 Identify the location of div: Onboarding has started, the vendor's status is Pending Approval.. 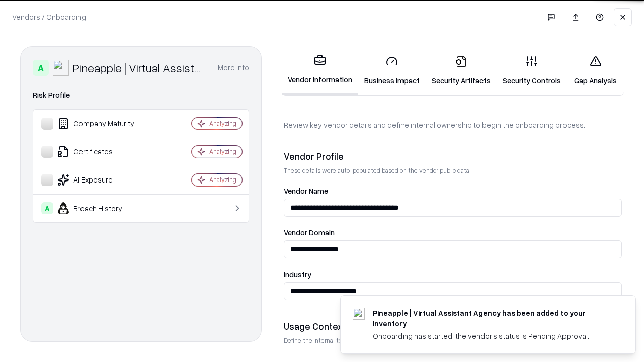
(492, 336).